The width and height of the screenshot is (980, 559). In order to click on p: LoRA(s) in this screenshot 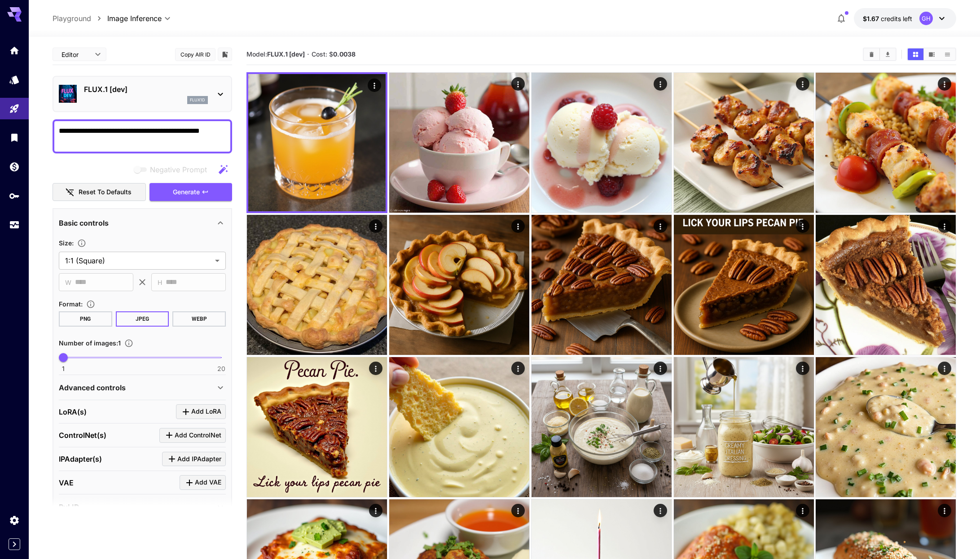, I will do `click(73, 412)`.